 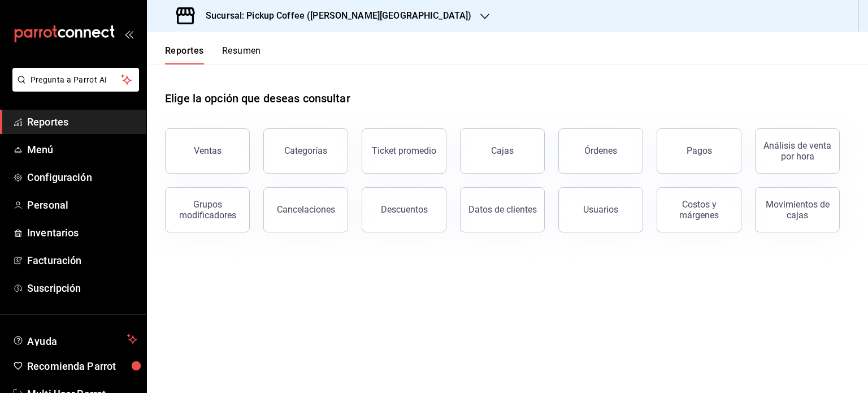 What do you see at coordinates (184, 55) in the screenshot?
I see `button: Reportes` at bounding box center [184, 55].